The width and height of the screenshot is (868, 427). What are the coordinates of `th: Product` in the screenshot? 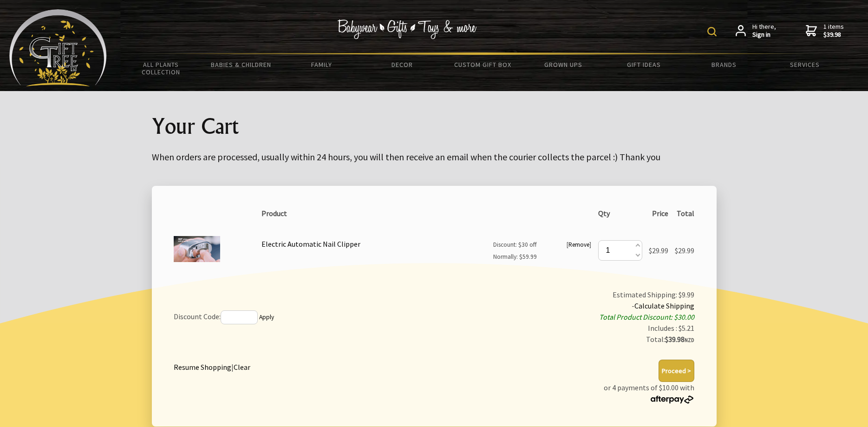 It's located at (426, 214).